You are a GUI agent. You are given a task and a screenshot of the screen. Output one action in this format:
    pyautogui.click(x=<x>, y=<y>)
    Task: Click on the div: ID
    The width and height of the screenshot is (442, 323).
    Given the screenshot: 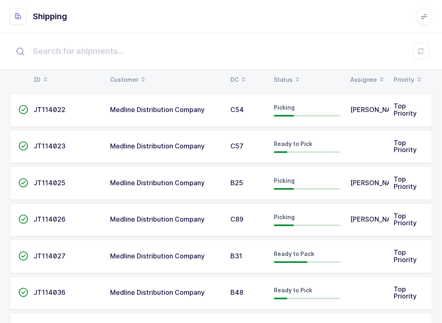 What is the action you would take?
    pyautogui.click(x=67, y=80)
    